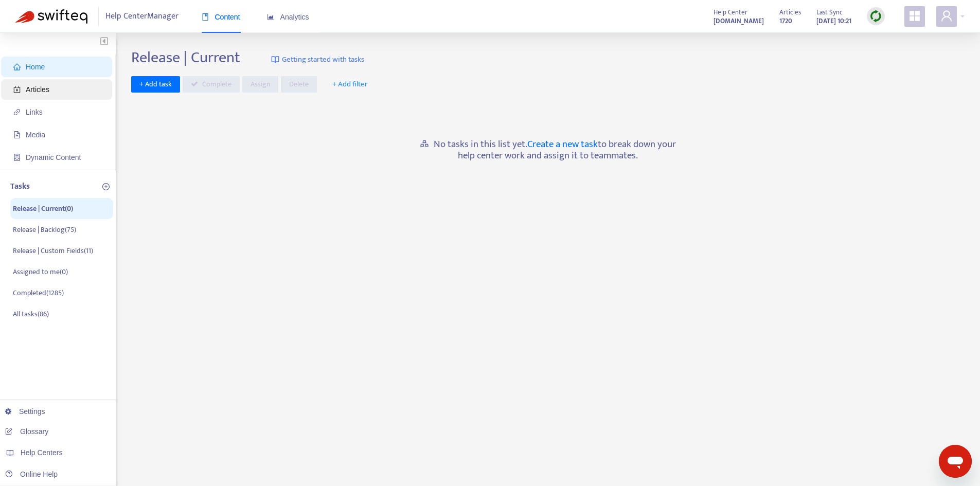 The height and width of the screenshot is (486, 980). Describe the element at coordinates (106, 187) in the screenshot. I see `span: plus-circle` at that location.